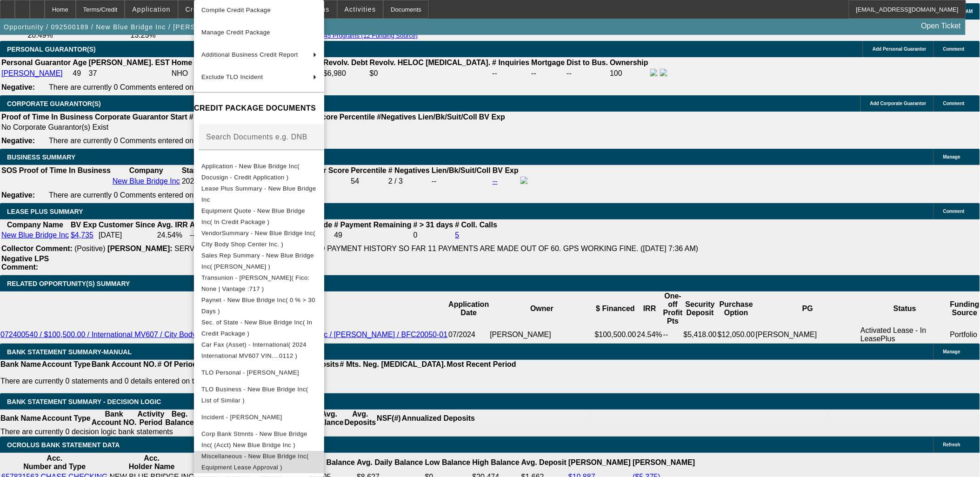 Image resolution: width=980 pixels, height=477 pixels. Describe the element at coordinates (259, 108) in the screenshot. I see `h4: CREDIT PACKAGE DOCUMENTS` at that location.